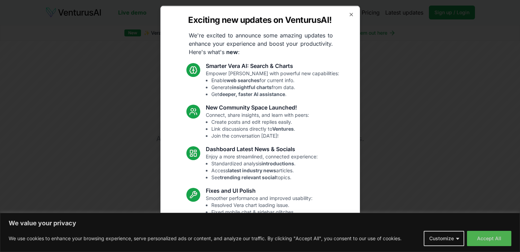 The width and height of the screenshot is (520, 252). I want to click on li: Standardized analysis ., so click(264, 163).